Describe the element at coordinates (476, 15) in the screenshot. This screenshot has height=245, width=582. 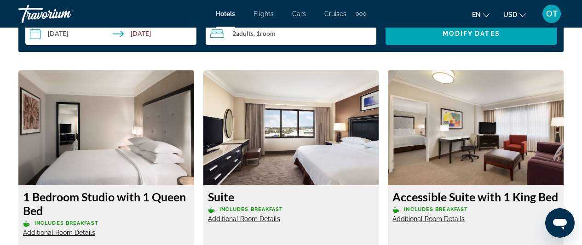
I see `span: en` at that location.